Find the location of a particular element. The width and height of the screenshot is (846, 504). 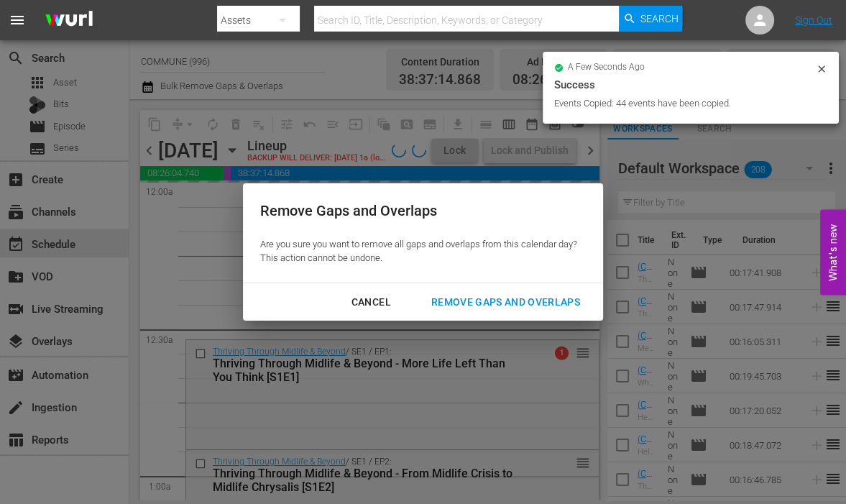

img: ans4CAIJ8jUAAAAAAAAAAAAAAAAAAAAAAAAgQb4GAAAAAAAAAAAAAAAAAAAAAAAAJMjXAAAAAAAAAAAAAAAAAAAAAAAAgAT5G... is located at coordinates (69, 20).